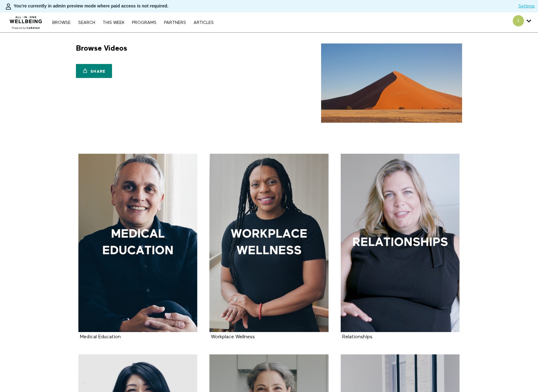  What do you see at coordinates (526, 6) in the screenshot?
I see `a: Settings` at bounding box center [526, 6].